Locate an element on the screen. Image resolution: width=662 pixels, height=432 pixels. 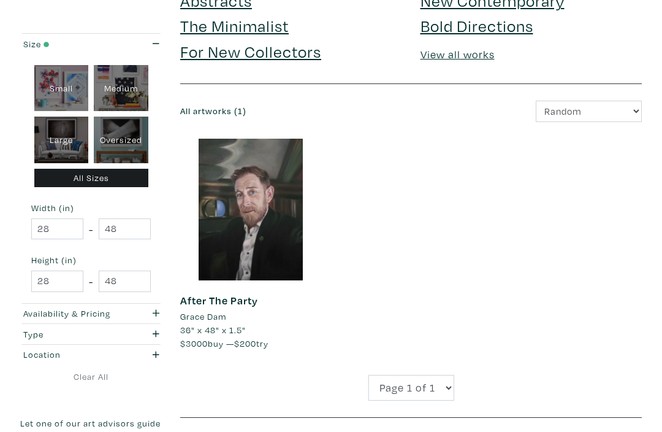
button: Location is located at coordinates (91, 355).